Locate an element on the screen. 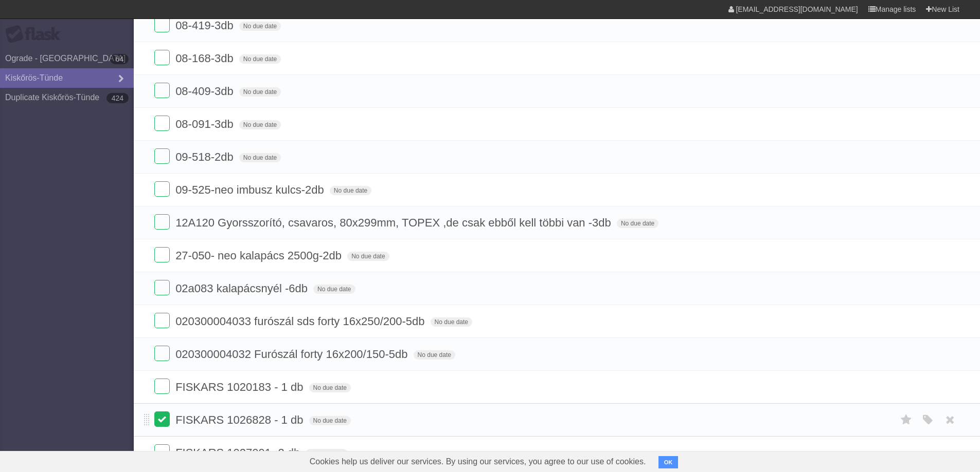  span: 09-518-2db is located at coordinates (206, 156).